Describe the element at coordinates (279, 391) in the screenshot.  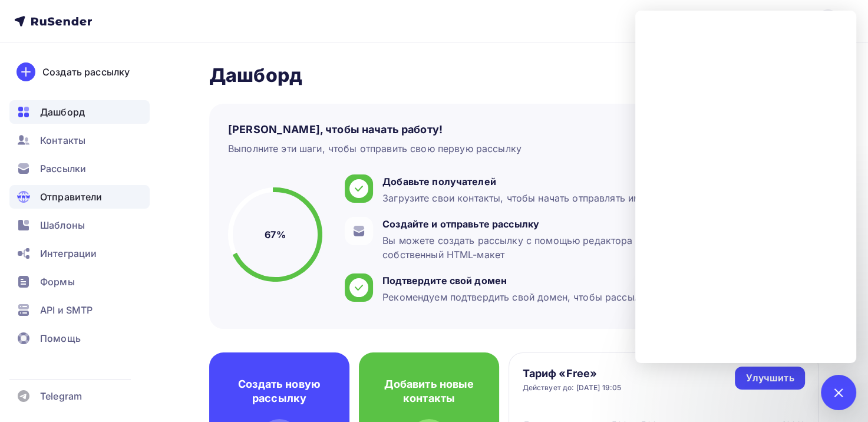
I see `h4: Создать новую рассылку` at that location.